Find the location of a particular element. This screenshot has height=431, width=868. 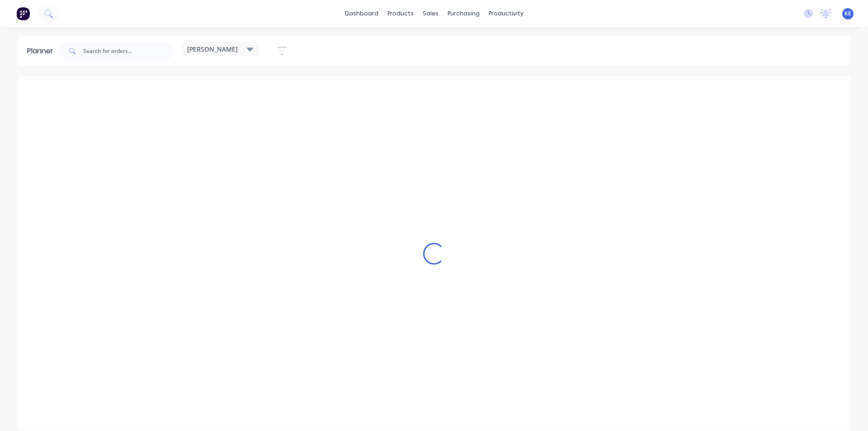

span: KE is located at coordinates (848, 14).